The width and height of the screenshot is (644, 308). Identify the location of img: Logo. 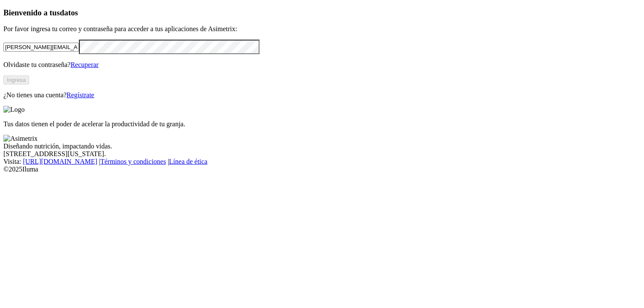
(14, 110).